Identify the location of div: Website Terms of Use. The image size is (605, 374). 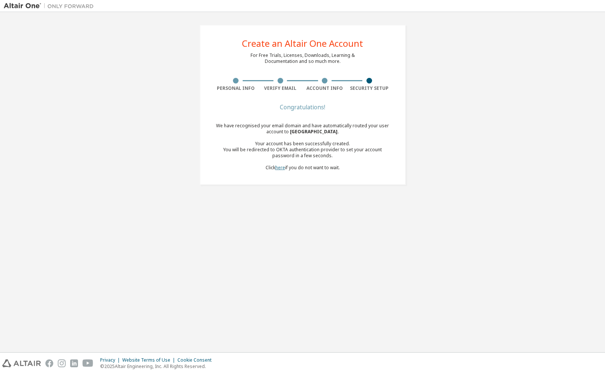
(150, 361).